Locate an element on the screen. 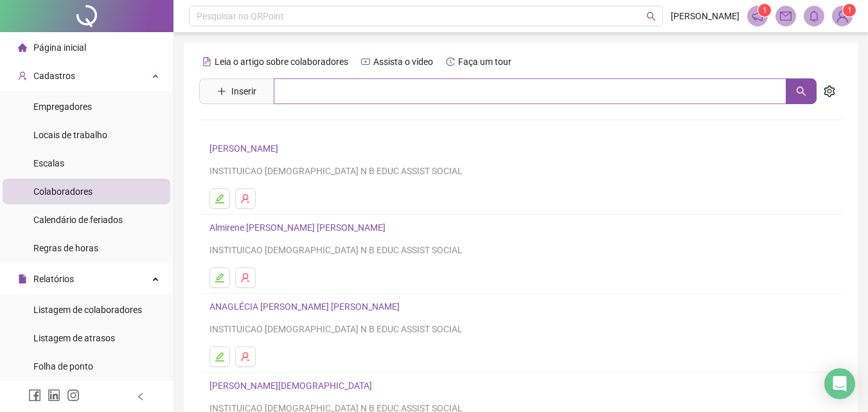  span: home is located at coordinates (23, 48).